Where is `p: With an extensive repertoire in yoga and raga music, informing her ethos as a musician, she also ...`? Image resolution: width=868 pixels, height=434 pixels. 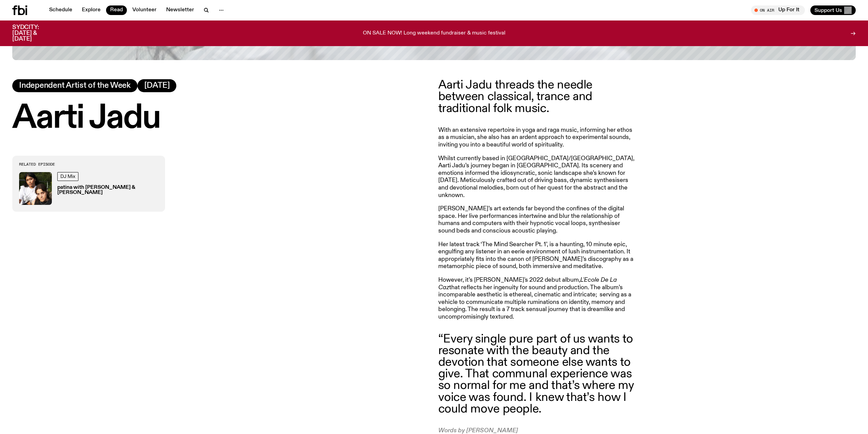
p: With an extensive repertoire in yoga and raga music, informing her ethos as a musician, she also ... is located at coordinates (536, 137).